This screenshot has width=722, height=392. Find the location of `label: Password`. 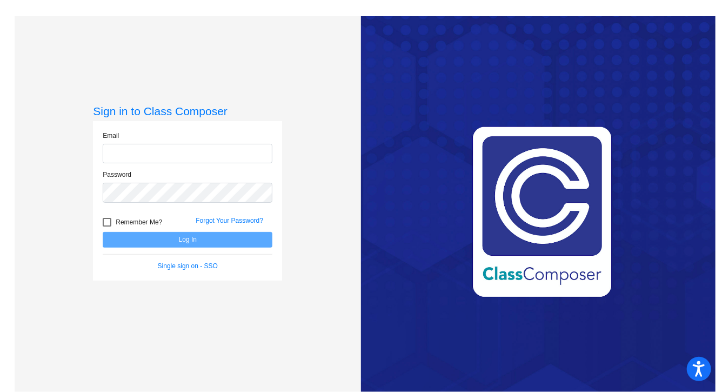

label: Password is located at coordinates (117, 175).